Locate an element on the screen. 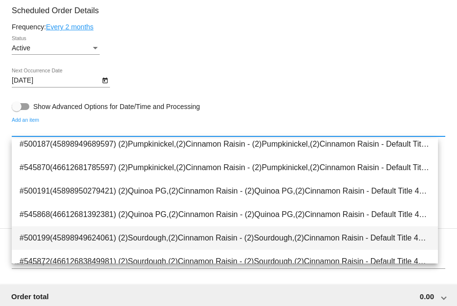 The height and width of the screenshot is (306, 457). span: #545870(46612681785597) (2)Pumpkinickel,(2)Cinnamon Raisin - (2)Pumpkinickel,(2)Cinnamon Raisin -... is located at coordinates (225, 168).